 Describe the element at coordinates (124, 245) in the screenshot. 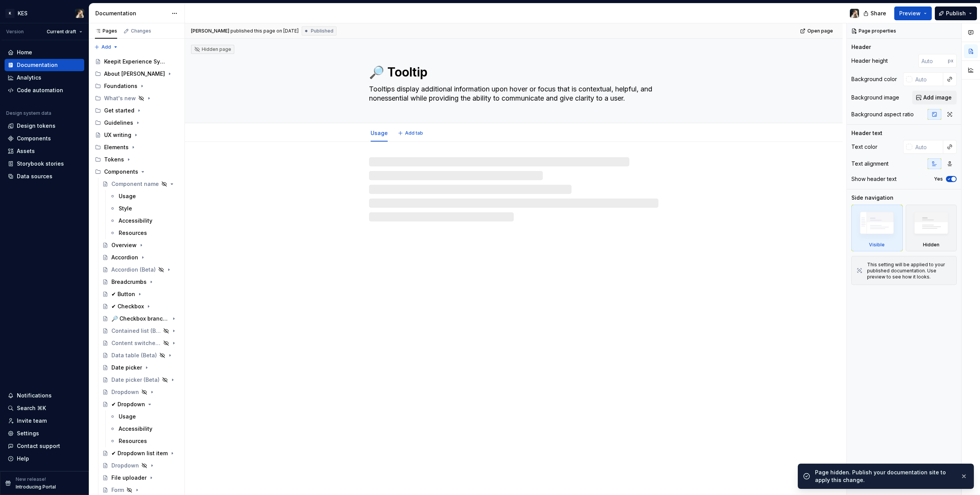

I see `div: Overview` at that location.